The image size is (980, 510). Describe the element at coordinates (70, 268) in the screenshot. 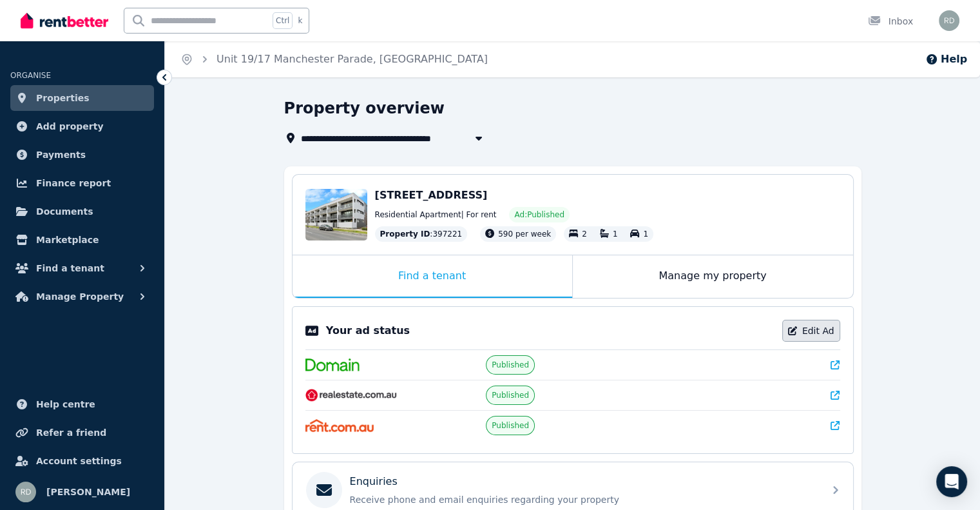

I see `span: Find a tenant` at that location.